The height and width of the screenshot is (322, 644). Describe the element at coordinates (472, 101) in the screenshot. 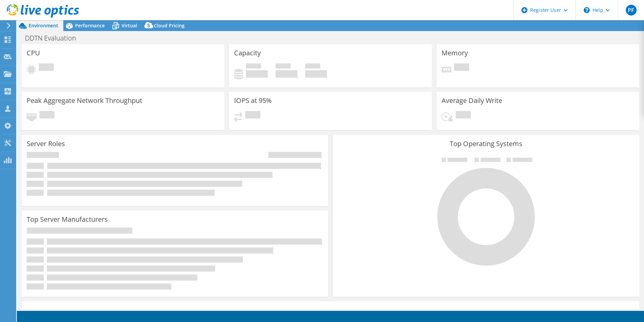

I see `h3: Average Daily Write` at that location.